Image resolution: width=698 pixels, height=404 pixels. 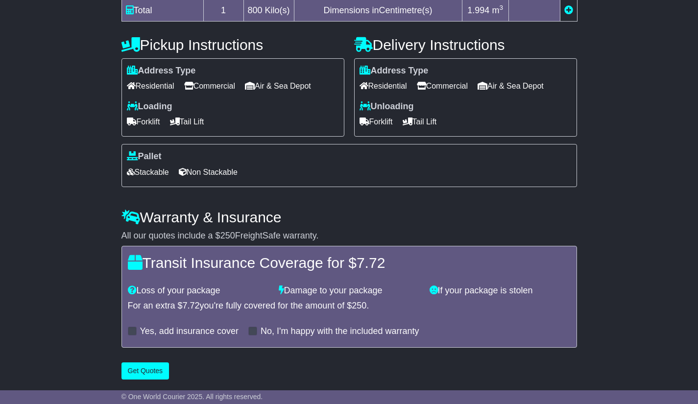 I want to click on span: 800, so click(x=255, y=10).